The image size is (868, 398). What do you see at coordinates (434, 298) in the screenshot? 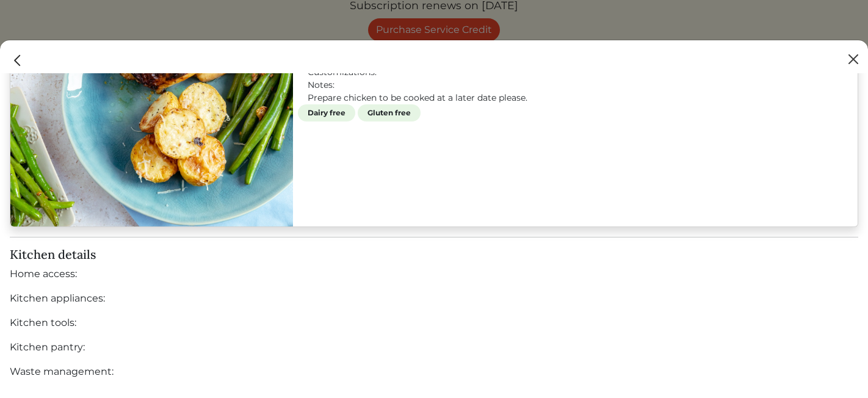
I see `div: Kitchen appliances:` at bounding box center [434, 298].